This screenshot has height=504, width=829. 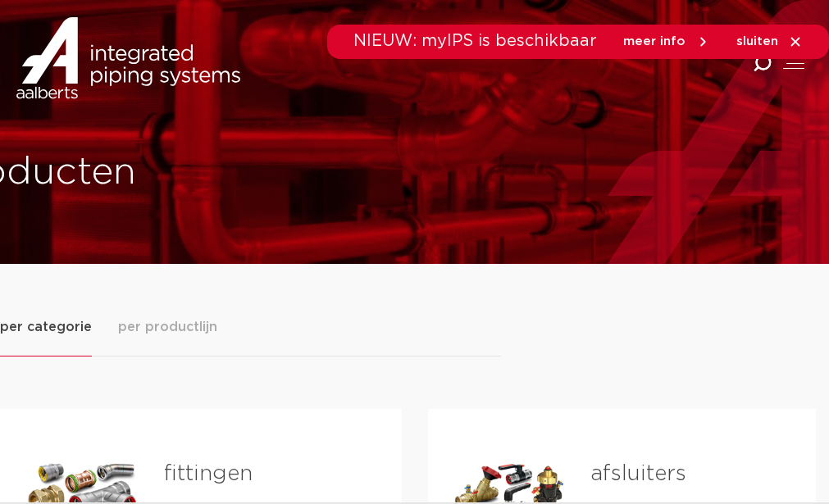 What do you see at coordinates (168, 327) in the screenshot?
I see `span: per productlijn` at bounding box center [168, 327].